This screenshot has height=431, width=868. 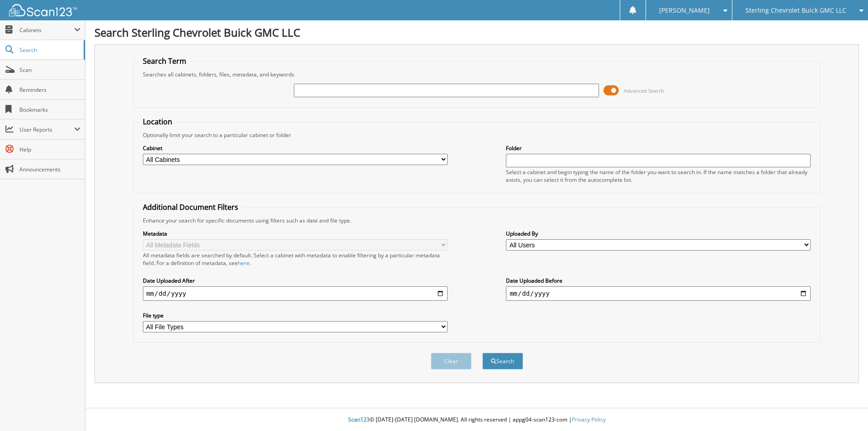 What do you see at coordinates (191, 207) in the screenshot?
I see `legend: Additional Document Filters` at bounding box center [191, 207].